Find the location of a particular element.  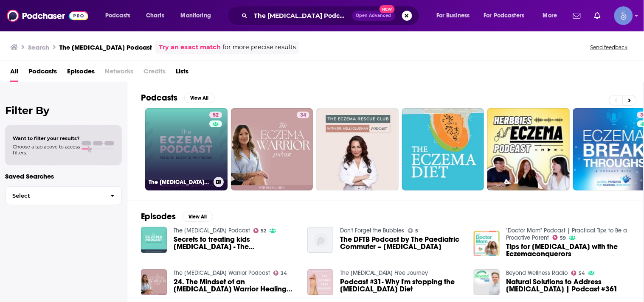

img: Podchaser - Follow, Share and Rate Podcasts is located at coordinates (48, 16).